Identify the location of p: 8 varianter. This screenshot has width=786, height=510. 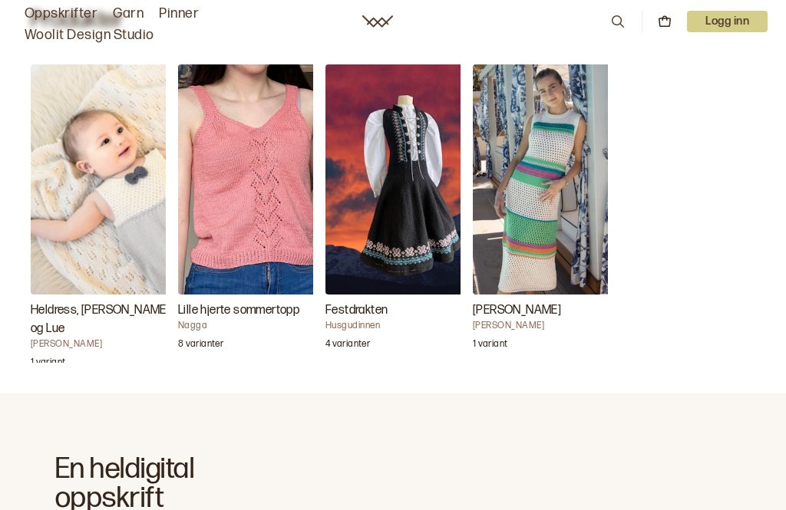
(200, 346).